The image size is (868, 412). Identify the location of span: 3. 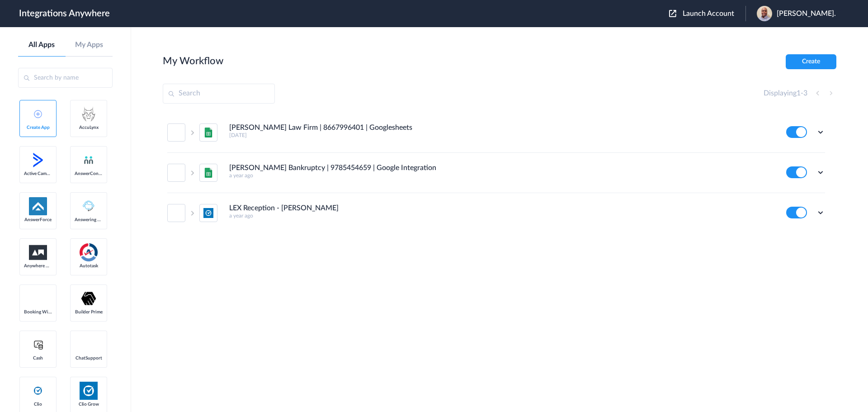
(805, 93).